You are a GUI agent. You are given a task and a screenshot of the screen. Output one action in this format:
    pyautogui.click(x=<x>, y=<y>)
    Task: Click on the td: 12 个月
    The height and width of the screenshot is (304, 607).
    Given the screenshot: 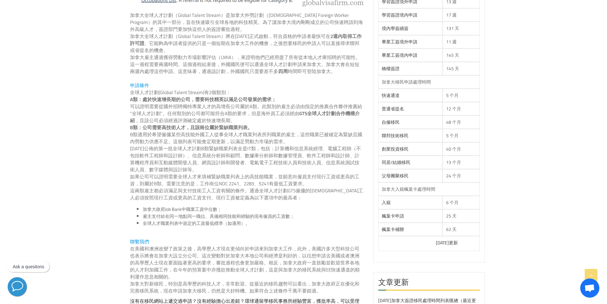 What is the action you would take?
    pyautogui.click(x=461, y=109)
    